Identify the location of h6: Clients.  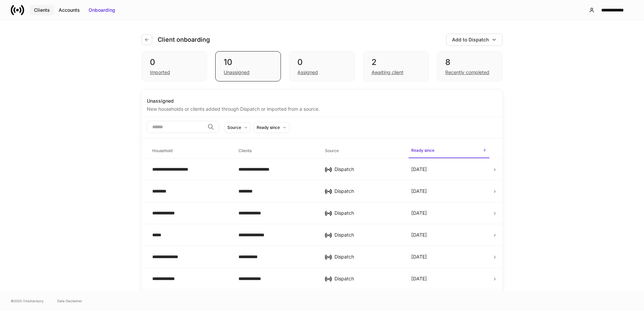
(245, 150).